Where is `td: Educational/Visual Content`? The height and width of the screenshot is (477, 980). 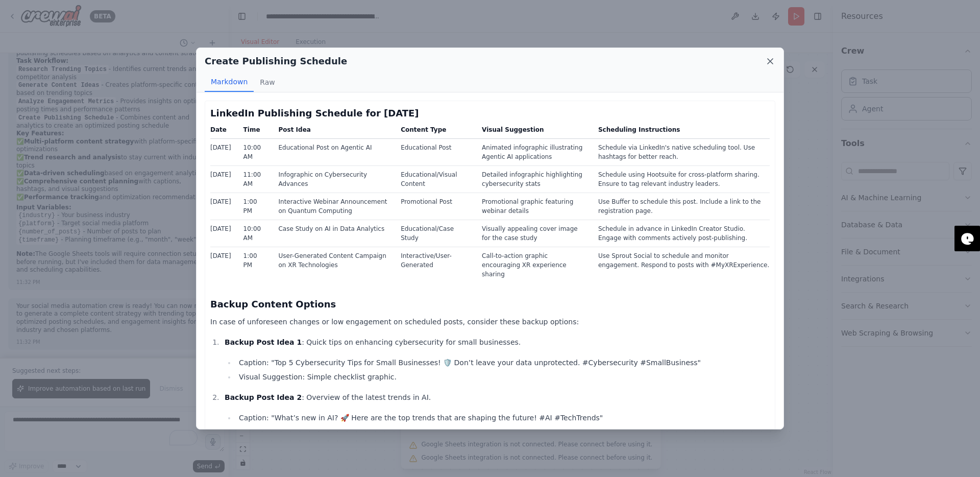 td: Educational/Visual Content is located at coordinates (435, 179).